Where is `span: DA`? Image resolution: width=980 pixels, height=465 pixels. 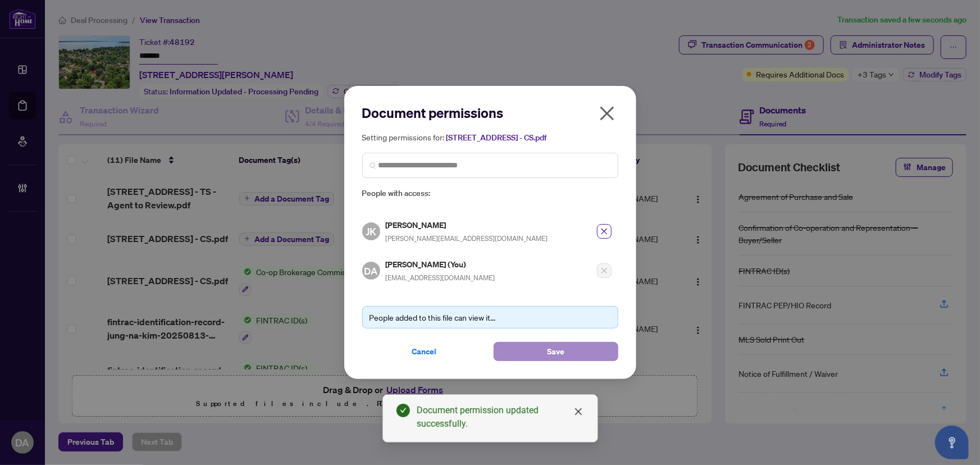
span: DA is located at coordinates (371, 270).